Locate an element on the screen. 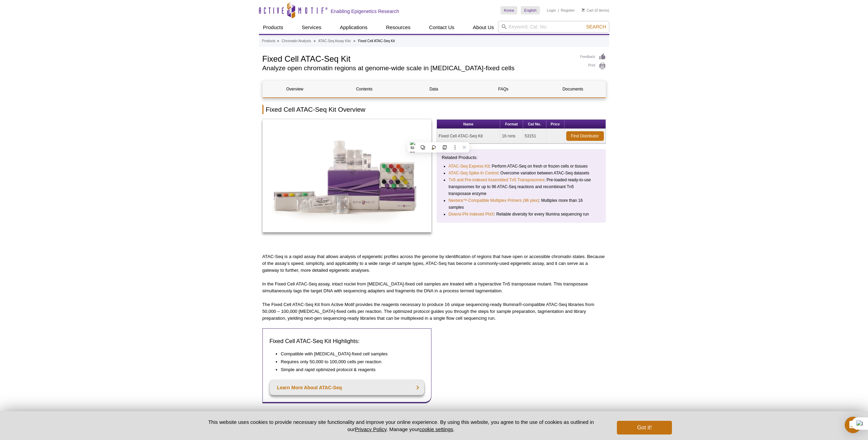 The width and height of the screenshot is (868, 440). h2: Fixed Cell ATAC-Seq Kit Overview is located at coordinates (434, 109).